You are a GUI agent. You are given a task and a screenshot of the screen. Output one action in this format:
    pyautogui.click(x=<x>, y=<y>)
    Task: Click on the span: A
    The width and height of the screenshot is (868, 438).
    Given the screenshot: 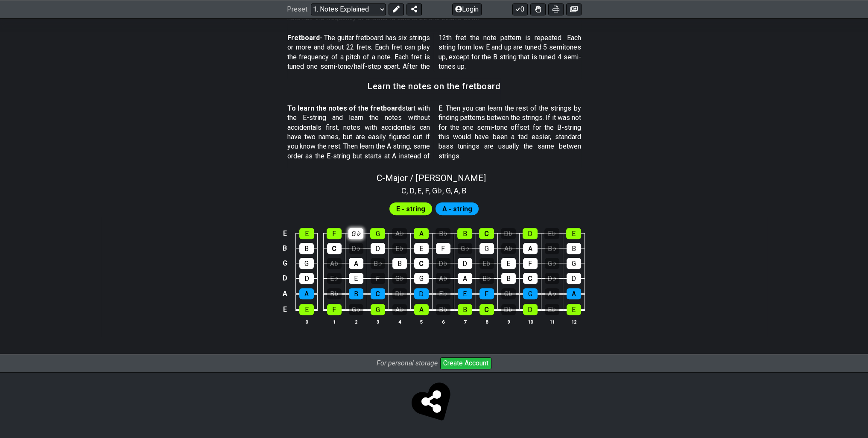 What is the action you would take?
    pyautogui.click(x=456, y=190)
    